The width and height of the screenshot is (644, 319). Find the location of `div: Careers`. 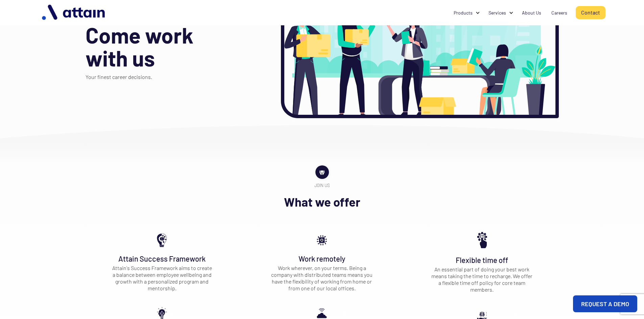

div: Careers is located at coordinates (559, 13).